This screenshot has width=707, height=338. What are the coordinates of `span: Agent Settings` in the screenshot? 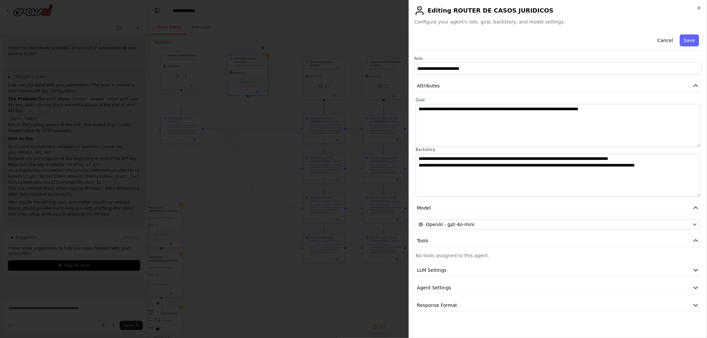 It's located at (434, 288).